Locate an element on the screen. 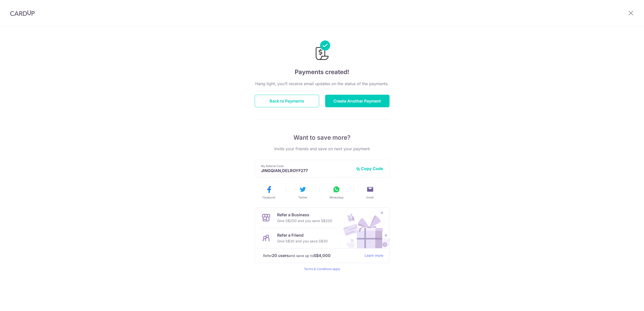  button: Create Another Payment is located at coordinates (358, 101).